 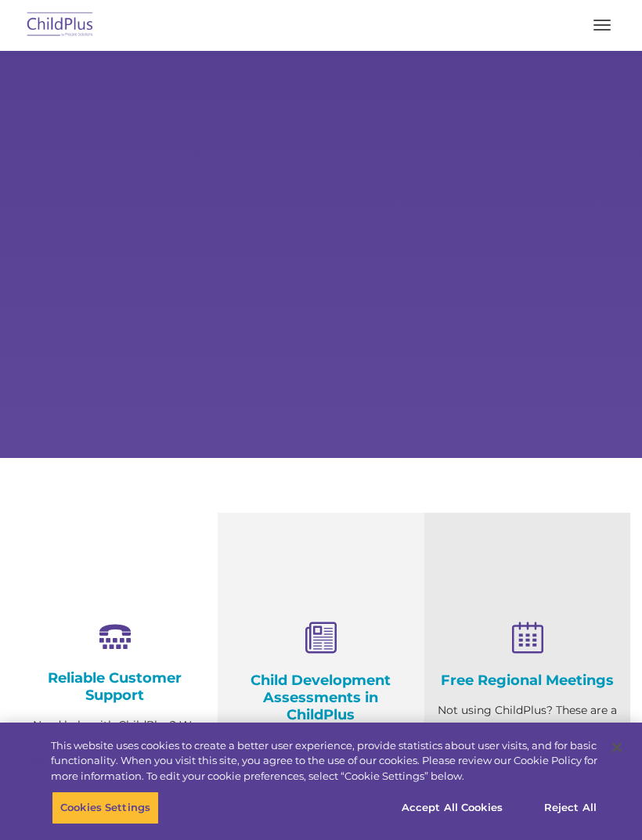 I want to click on img: ChildPlus by Procare Solutions, so click(x=61, y=25).